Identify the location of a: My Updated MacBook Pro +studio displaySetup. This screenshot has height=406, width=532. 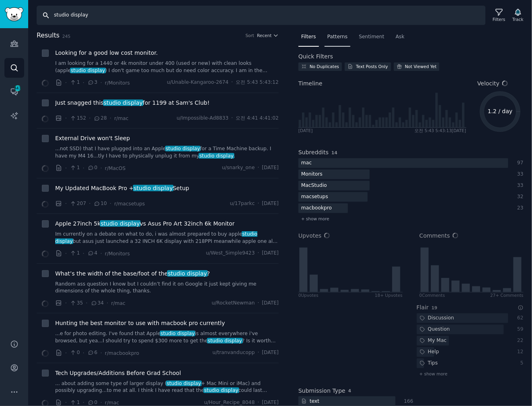
(122, 188).